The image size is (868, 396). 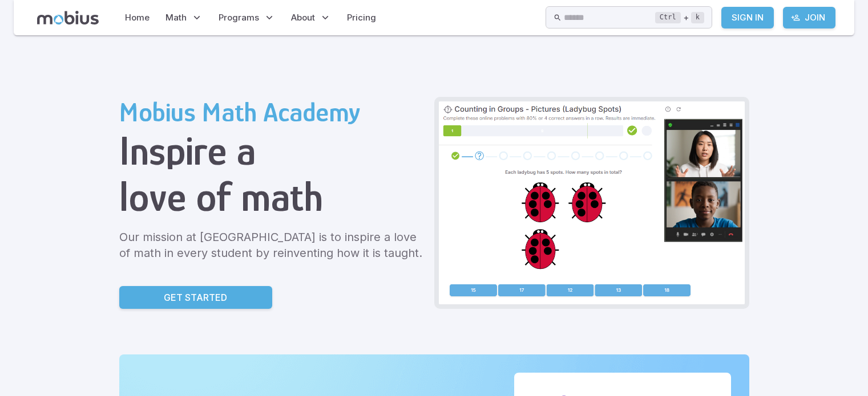 What do you see at coordinates (697, 18) in the screenshot?
I see `kbd: k` at bounding box center [697, 18].